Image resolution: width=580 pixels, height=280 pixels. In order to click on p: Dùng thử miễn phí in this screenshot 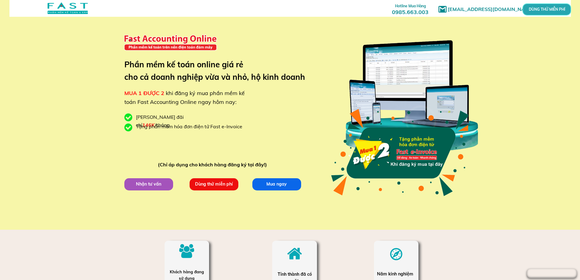, I will do `click(214, 184)`.